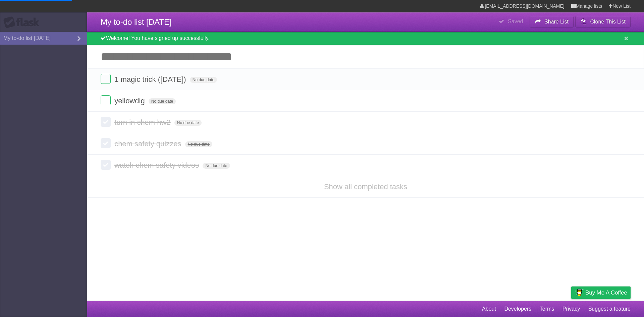  Describe the element at coordinates (579, 292) in the screenshot. I see `img: Buy me a coffee` at that location.